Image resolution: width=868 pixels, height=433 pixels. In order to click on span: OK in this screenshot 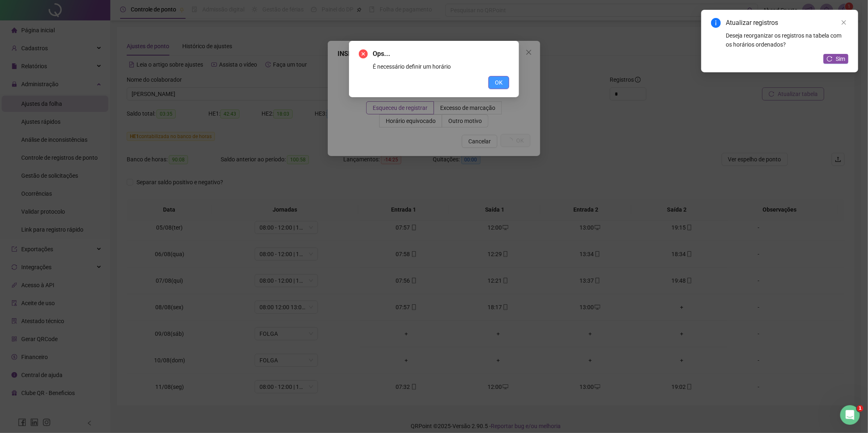, I will do `click(499, 83)`.